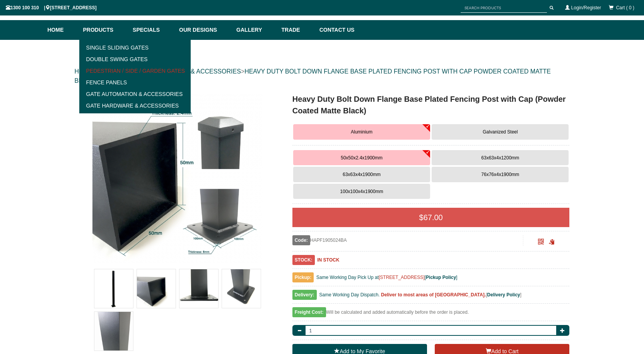 The width and height of the screenshot is (644, 354). I want to click on h1: Heavy Duty Bolt Down Flange Base Plated Fencing Post with Cap (Powder Coated Matte Black), so click(431, 105).